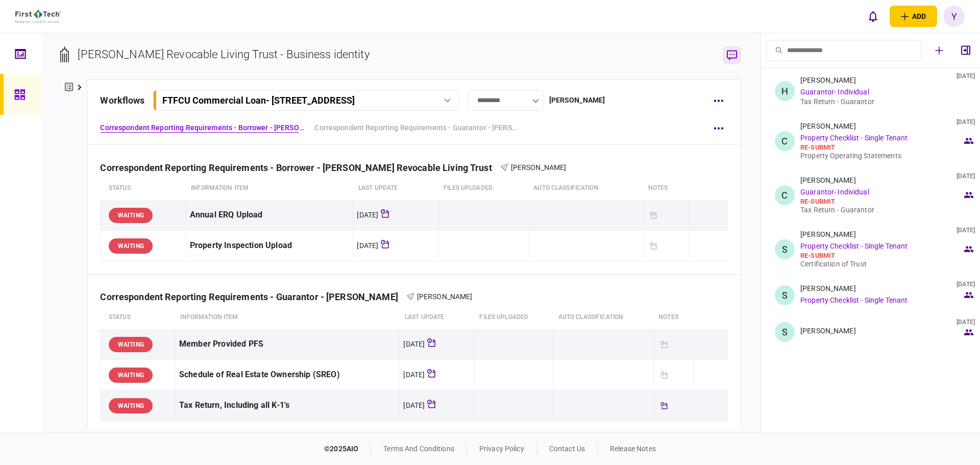  What do you see at coordinates (954, 16) in the screenshot?
I see `div: Y` at bounding box center [954, 16].